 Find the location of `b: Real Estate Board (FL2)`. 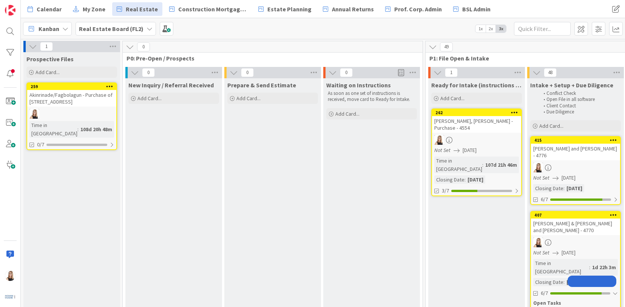

b: Real Estate Board (FL2) is located at coordinates (111, 29).